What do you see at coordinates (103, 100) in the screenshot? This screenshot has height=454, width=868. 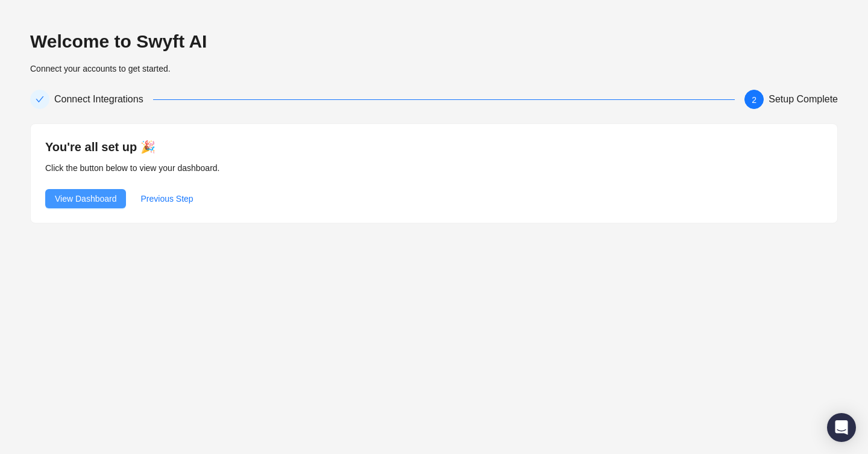 I see `div: Connect Integrations` at bounding box center [103, 100].